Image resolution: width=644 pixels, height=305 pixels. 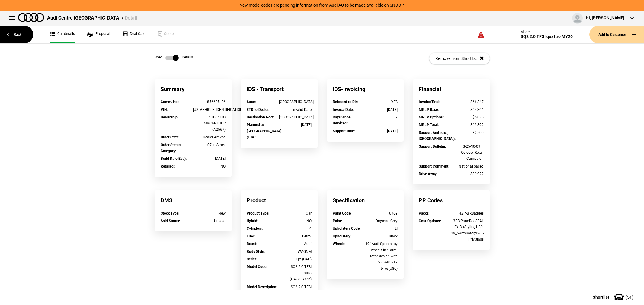 What do you see at coordinates (209, 214) in the screenshot?
I see `div: New` at bounding box center [209, 214].